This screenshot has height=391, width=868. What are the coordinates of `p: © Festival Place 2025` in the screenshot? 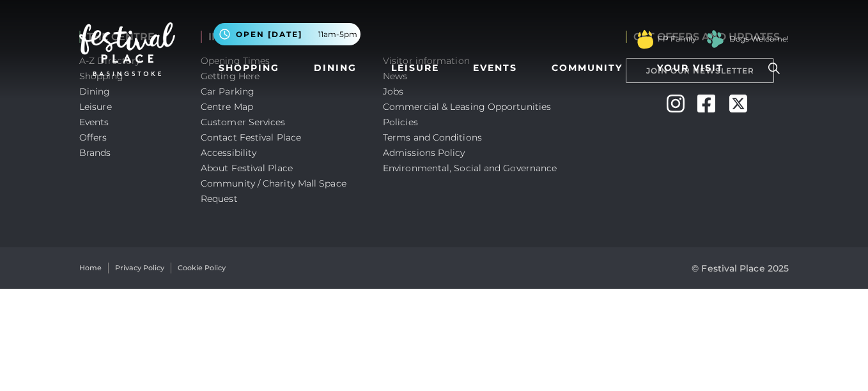 It's located at (741, 268).